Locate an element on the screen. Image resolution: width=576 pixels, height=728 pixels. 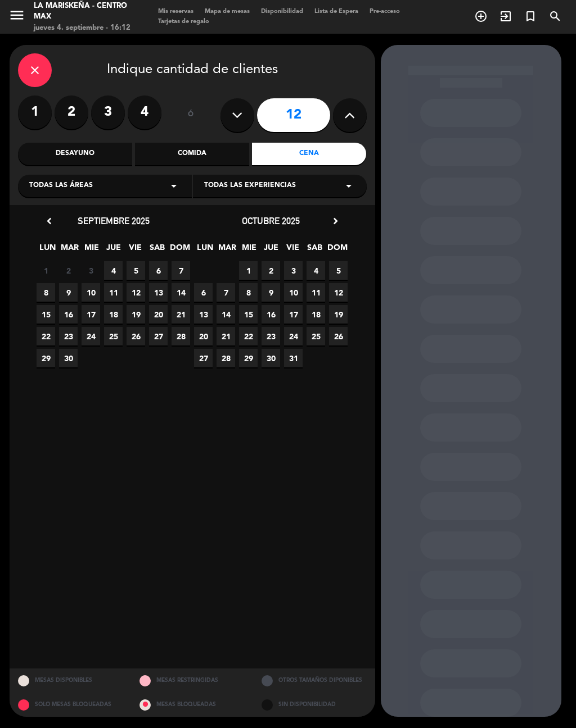
i: menu is located at coordinates (17, 15).